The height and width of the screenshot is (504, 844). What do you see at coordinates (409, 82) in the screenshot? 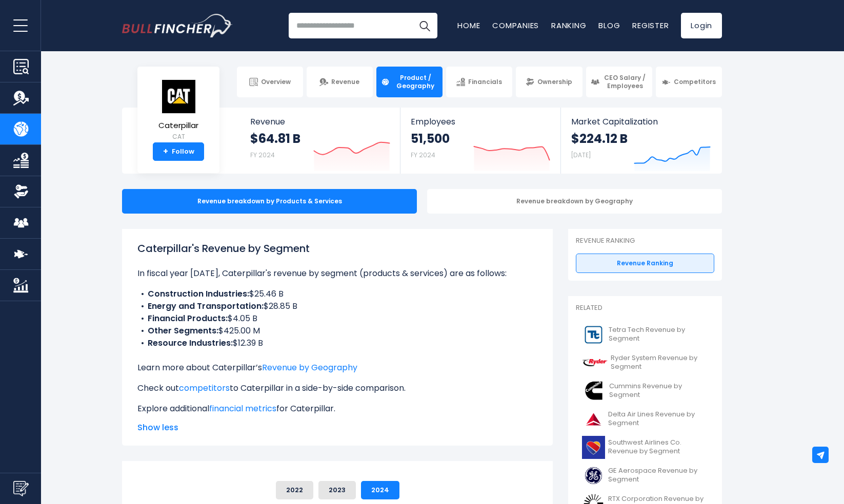
I see `a: Product / Geography` at bounding box center [409, 82].